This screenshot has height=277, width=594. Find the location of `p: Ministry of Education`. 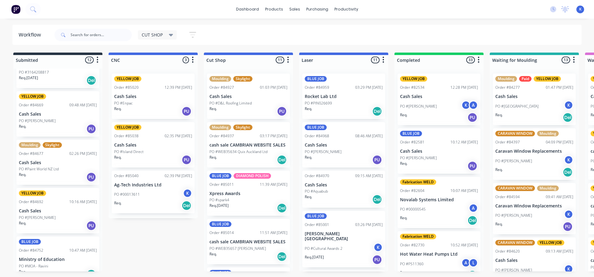

p: Ministry of Education is located at coordinates (58, 259).